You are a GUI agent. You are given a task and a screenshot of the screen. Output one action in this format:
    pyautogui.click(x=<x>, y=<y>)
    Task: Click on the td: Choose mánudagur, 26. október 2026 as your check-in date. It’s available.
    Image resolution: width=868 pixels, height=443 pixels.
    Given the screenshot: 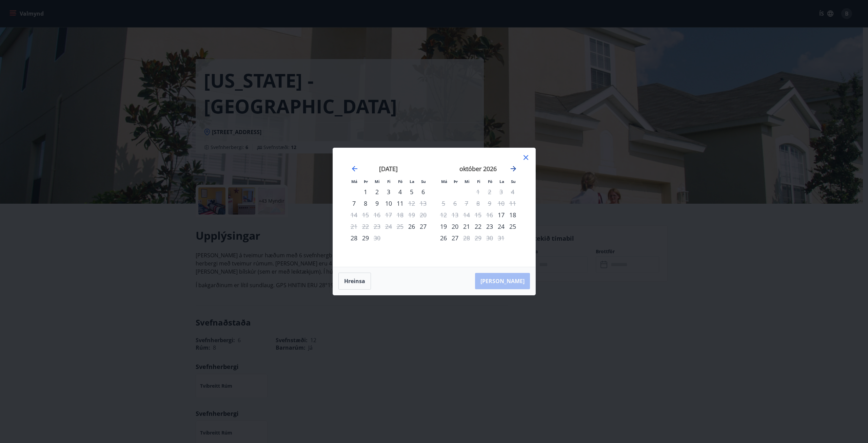 What is the action you would take?
    pyautogui.click(x=443, y=238)
    